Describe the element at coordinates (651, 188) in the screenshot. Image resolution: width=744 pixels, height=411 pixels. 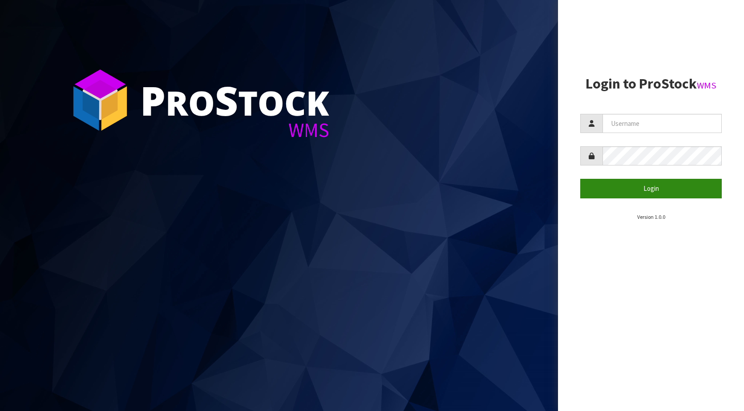
I see `button: Login` at that location.